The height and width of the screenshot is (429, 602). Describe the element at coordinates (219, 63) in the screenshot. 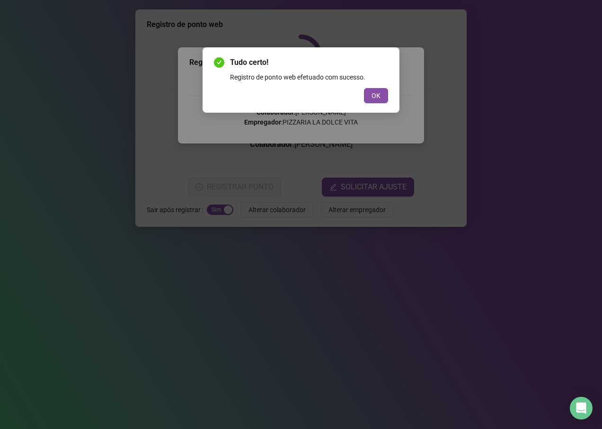

I see `span: check-circle` at that location.